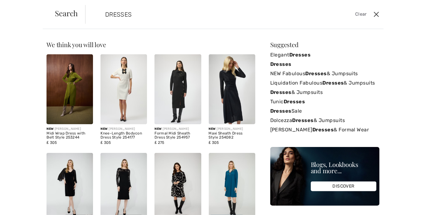 This screenshot has height=215, width=426. Describe the element at coordinates (70, 89) in the screenshot. I see `img: Midi Wrap Dress with Belt Style 253244. Merlot` at that location.